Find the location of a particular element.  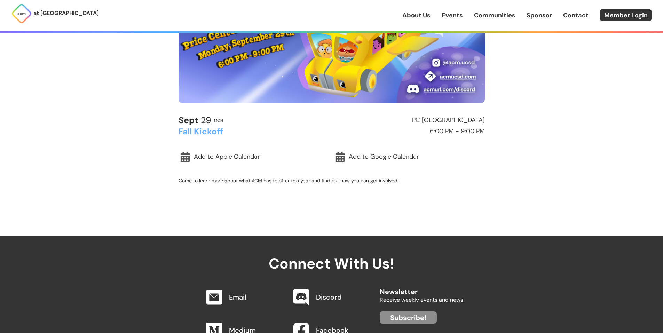

h2: 6:00 PM - 9:00 PM is located at coordinates (410, 132).